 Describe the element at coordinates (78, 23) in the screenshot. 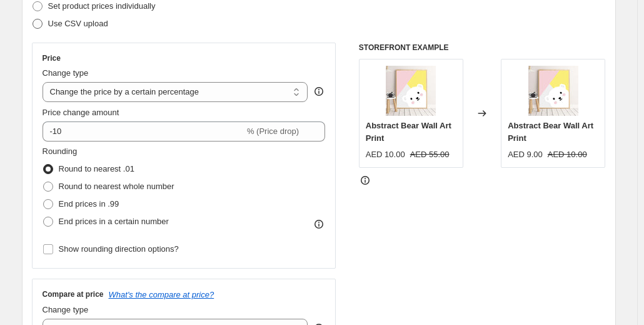

I see `span: Use CSV upload` at that location.